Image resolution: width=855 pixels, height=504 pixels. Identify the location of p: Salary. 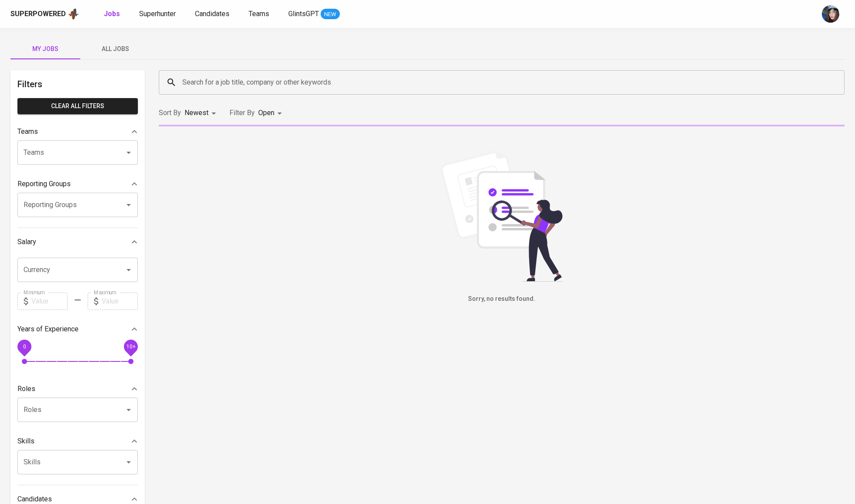
(26, 242).